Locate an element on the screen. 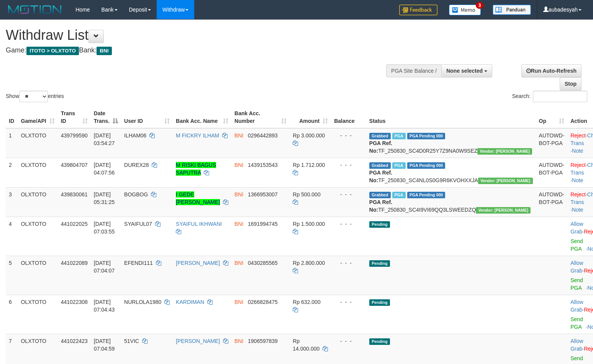 The height and width of the screenshot is (364, 593). th: Game/API: activate to sort column ascending is located at coordinates (38, 117).